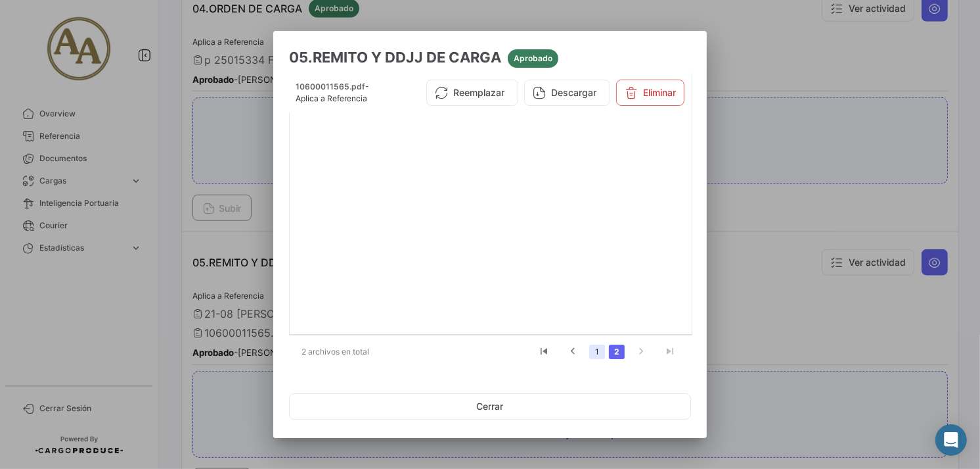  What do you see at coordinates (533, 59) in the screenshot?
I see `span: Aprobado` at bounding box center [533, 59].